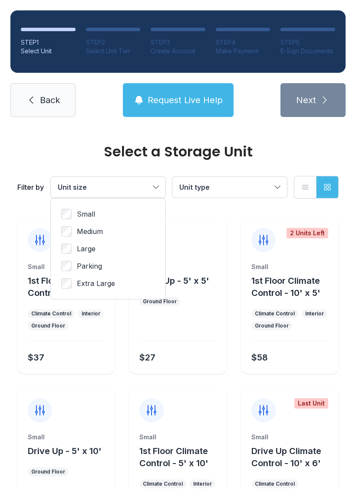 The image size is (356, 490). I want to click on input: Small, so click(66, 214).